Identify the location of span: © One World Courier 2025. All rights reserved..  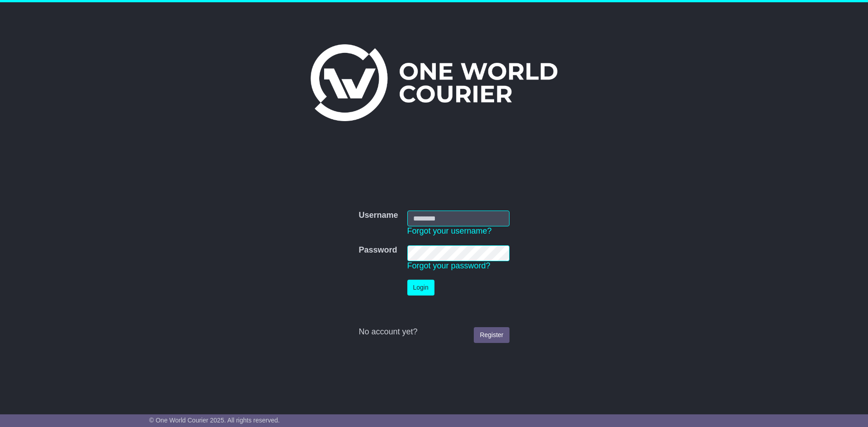
(215, 420).